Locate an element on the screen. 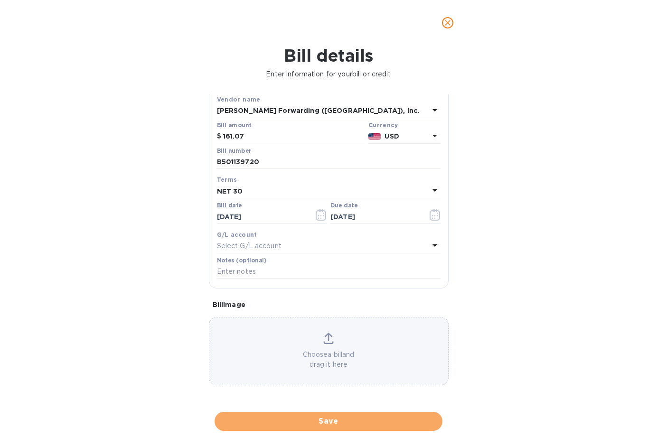 Image resolution: width=657 pixels, height=446 pixels. b: Currency is located at coordinates (383, 125).